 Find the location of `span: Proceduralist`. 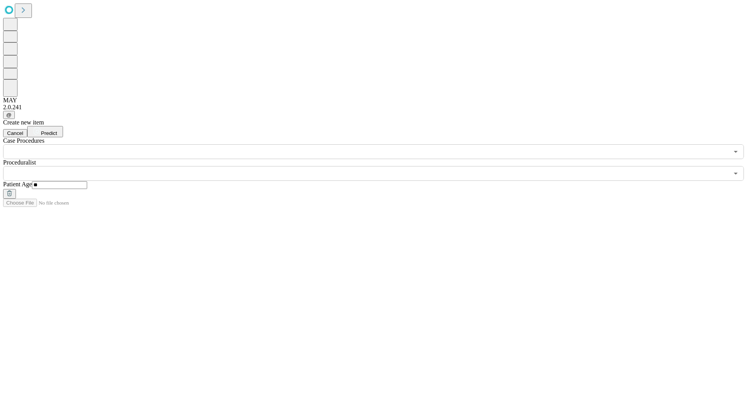

span: Proceduralist is located at coordinates (19, 162).